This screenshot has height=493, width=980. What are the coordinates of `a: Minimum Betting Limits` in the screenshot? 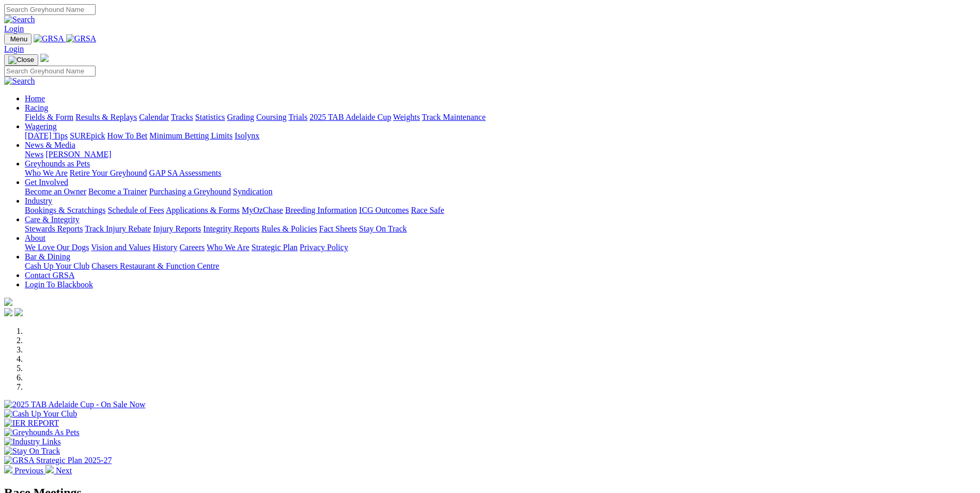 It's located at (191, 136).